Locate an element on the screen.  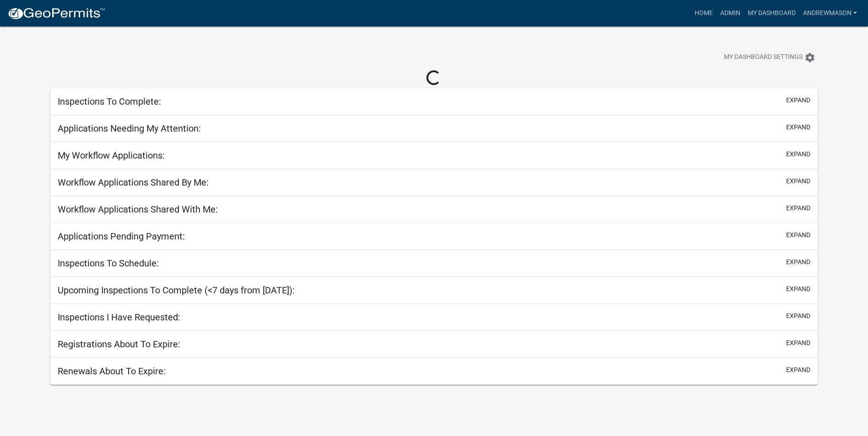
h5: Workflow Applications Shared By Me: is located at coordinates (133, 183).